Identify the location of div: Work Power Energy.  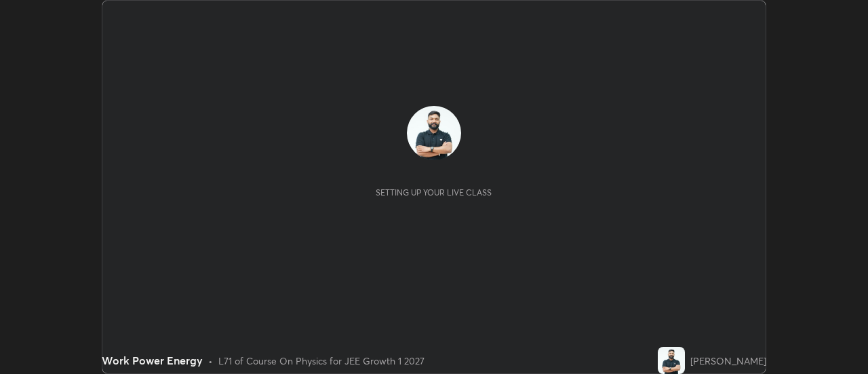
(152, 361).